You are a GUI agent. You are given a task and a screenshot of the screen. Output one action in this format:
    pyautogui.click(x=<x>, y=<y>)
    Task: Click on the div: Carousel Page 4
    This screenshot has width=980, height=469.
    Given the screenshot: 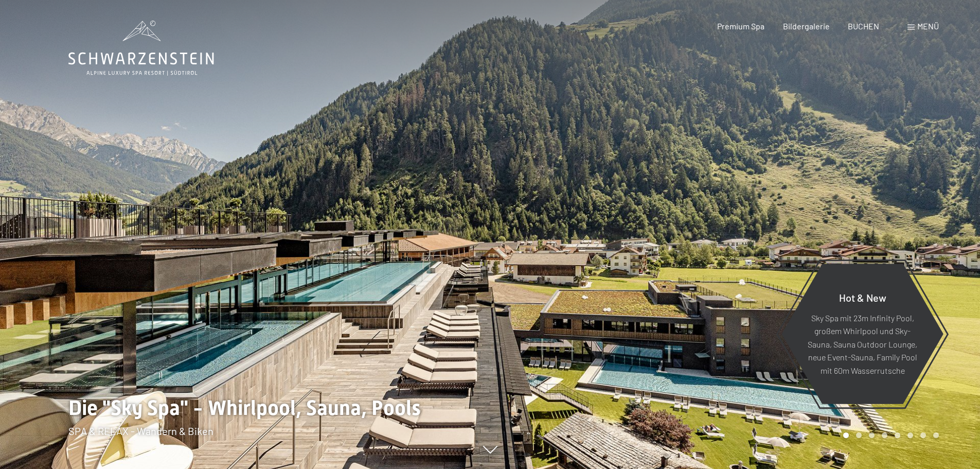 What is the action you would take?
    pyautogui.click(x=884, y=435)
    